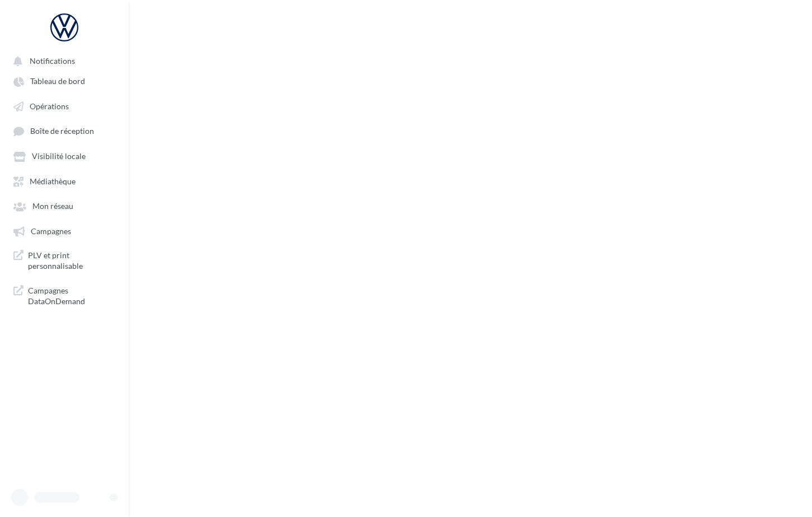 The width and height of the screenshot is (812, 517). What do you see at coordinates (51, 231) in the screenshot?
I see `span: Campagnes` at bounding box center [51, 231].